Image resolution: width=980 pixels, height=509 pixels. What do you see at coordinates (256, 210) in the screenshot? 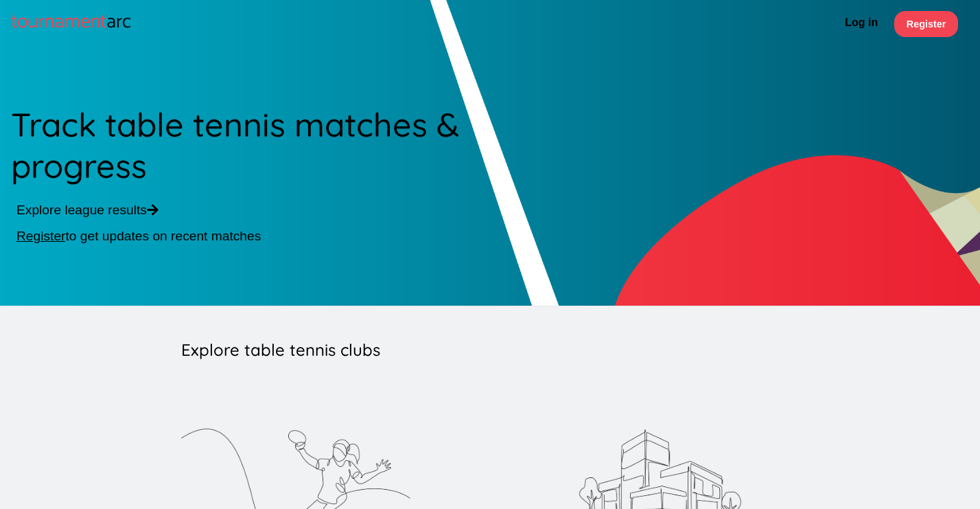
I see `p: Explore league results` at bounding box center [256, 210].